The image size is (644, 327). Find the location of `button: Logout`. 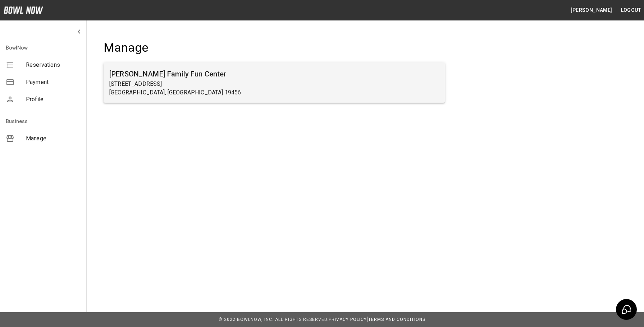

button: Logout is located at coordinates (631, 10).